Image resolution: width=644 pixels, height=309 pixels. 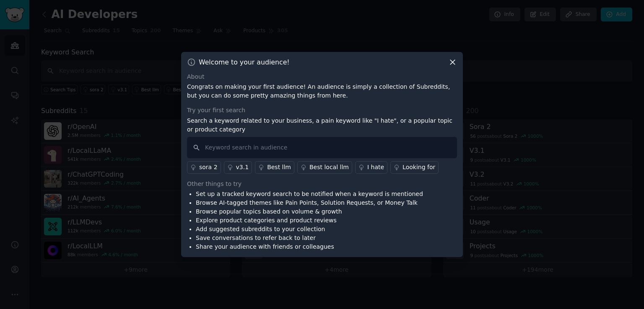 What do you see at coordinates (309, 211) in the screenshot?
I see `li: Browse popular topics based on volume & growth` at bounding box center [309, 211].